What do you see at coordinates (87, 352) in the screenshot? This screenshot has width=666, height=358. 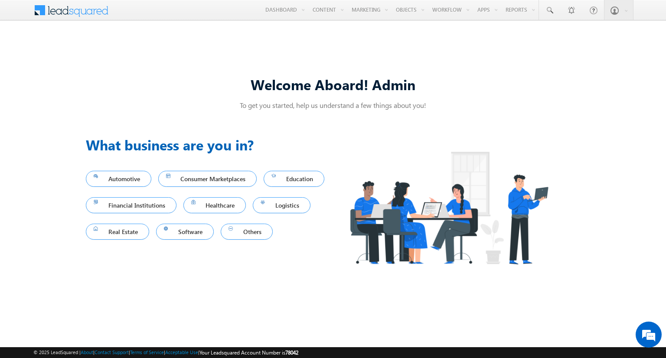 I see `a: About` at bounding box center [87, 352].